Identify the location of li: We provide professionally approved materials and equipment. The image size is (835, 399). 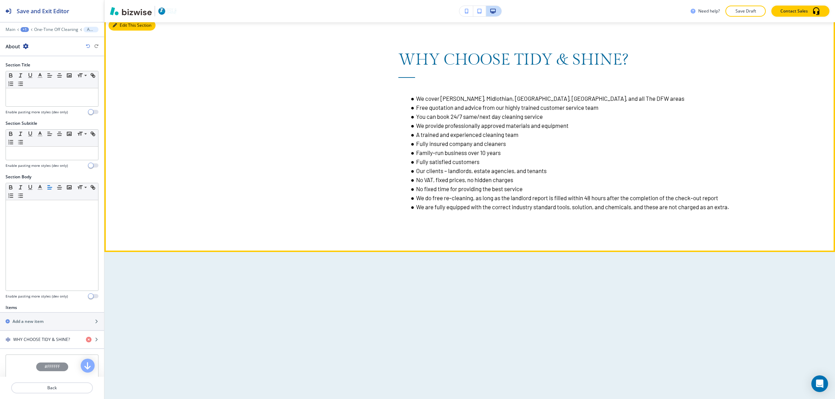
(600, 126).